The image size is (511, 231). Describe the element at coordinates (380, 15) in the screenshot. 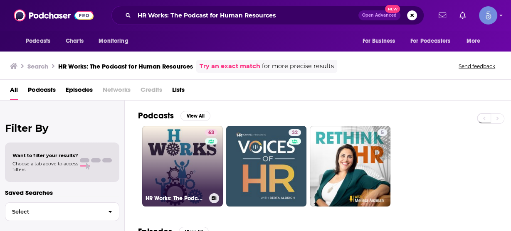

I see `span: Open Advanced` at that location.